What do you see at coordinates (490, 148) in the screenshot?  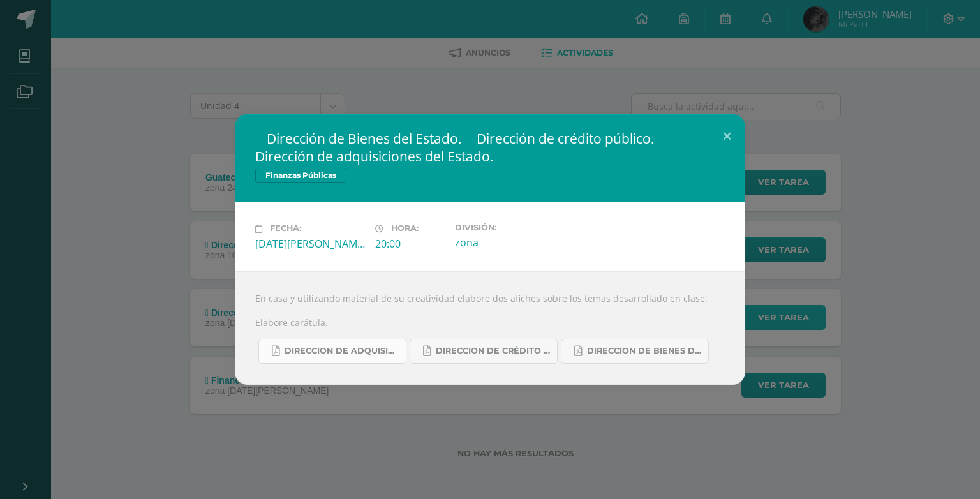 I see `h2:  Dirección de Bienes del Estado.  Dirección de crédito público.  Dirección de adquisiciones de...` at bounding box center [490, 148].